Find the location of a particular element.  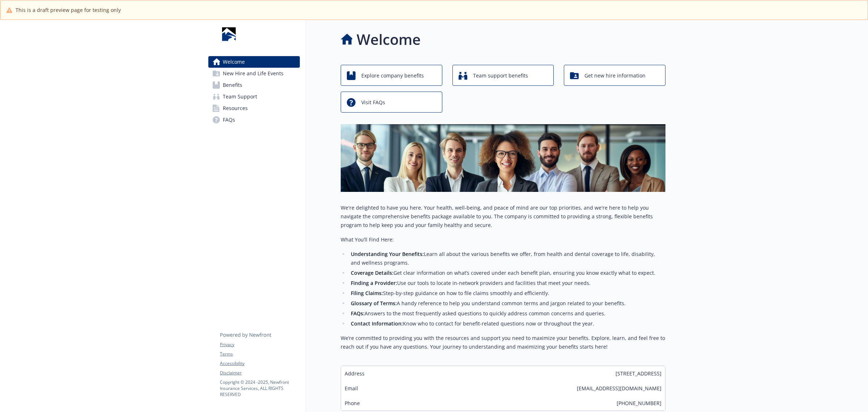

li: Know who to contact for benefit-related questions now or throughout the year. is located at coordinates (507, 324).